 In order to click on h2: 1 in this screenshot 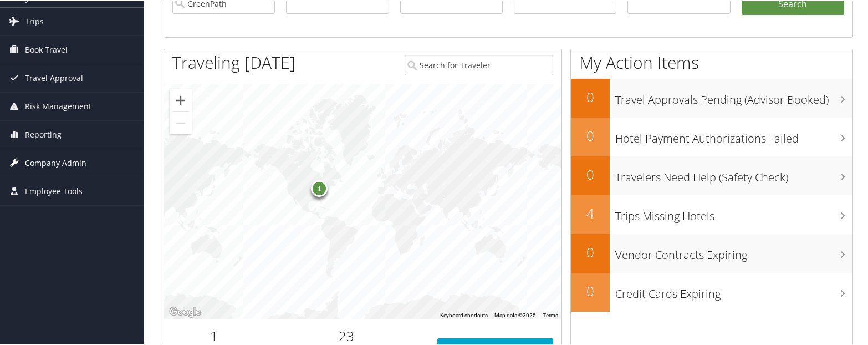, I will do `click(213, 335)`.